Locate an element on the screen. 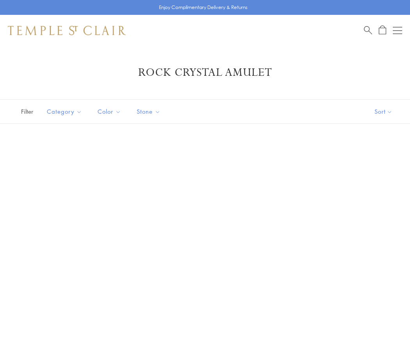 Image resolution: width=410 pixels, height=347 pixels. button: Category is located at coordinates (64, 111).